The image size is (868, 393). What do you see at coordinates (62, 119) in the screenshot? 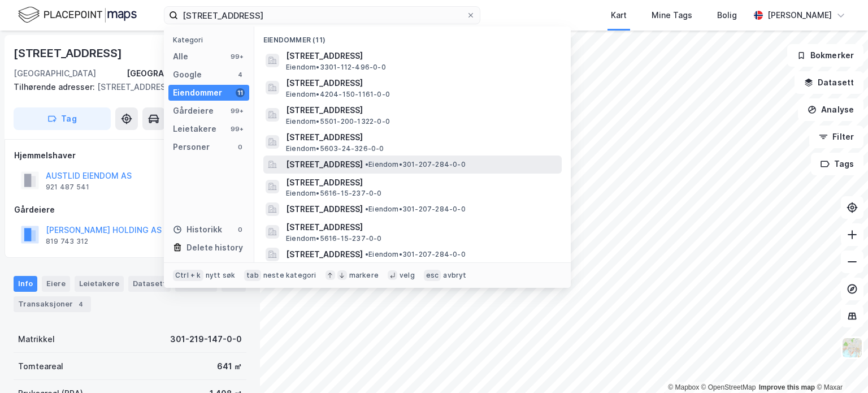
I see `button: Tag` at bounding box center [62, 119].